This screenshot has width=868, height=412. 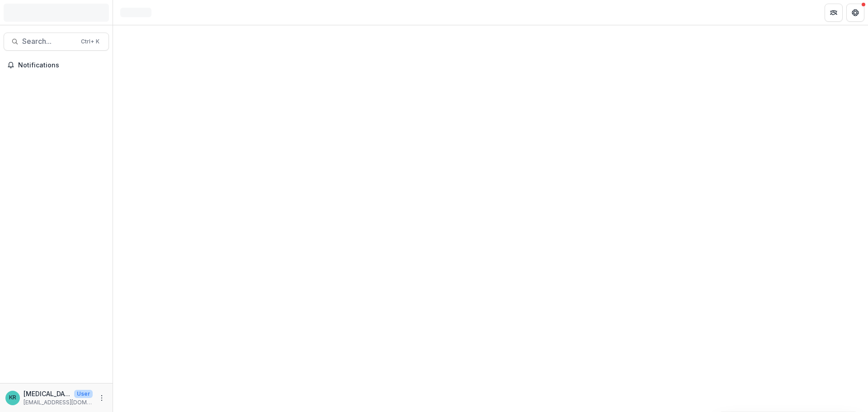 I want to click on span: Notifications, so click(x=62, y=65).